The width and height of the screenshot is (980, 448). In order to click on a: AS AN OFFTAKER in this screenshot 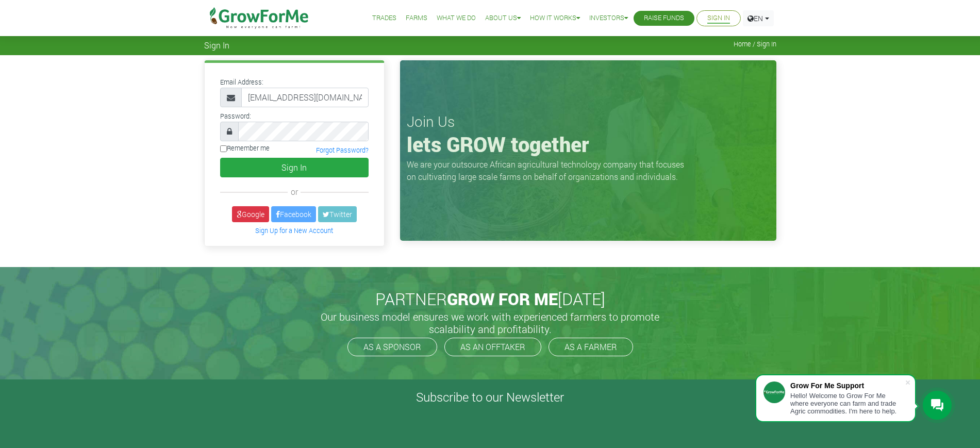, I will do `click(493, 347)`.